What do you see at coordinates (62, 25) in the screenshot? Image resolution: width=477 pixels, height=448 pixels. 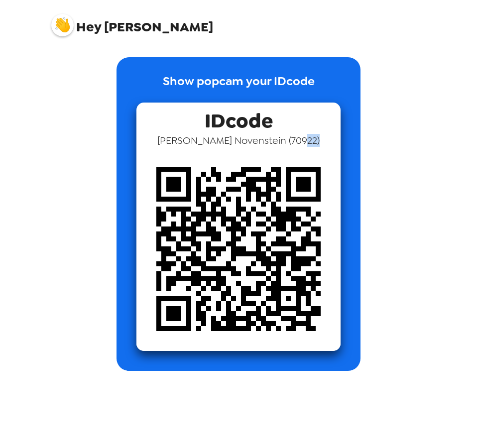 I see `img: profile pic` at bounding box center [62, 25].